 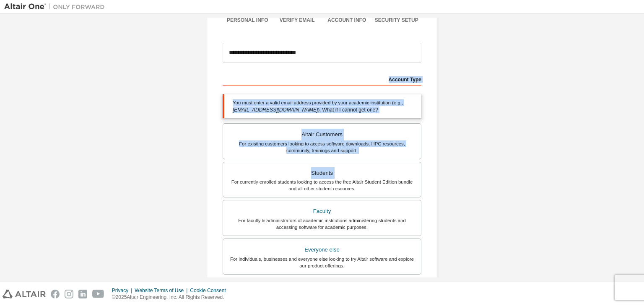 I want to click on div: Students, so click(x=322, y=173).